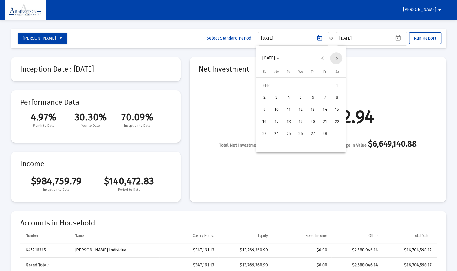 The image size is (457, 271). Describe the element at coordinates (265, 98) in the screenshot. I see `button: 2025-02-02` at that location.